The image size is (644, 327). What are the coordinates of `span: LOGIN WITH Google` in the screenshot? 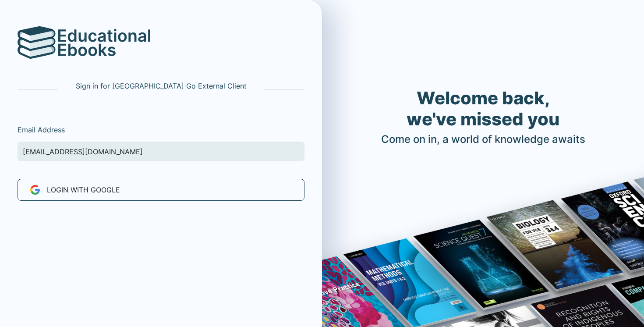 It's located at (83, 190).